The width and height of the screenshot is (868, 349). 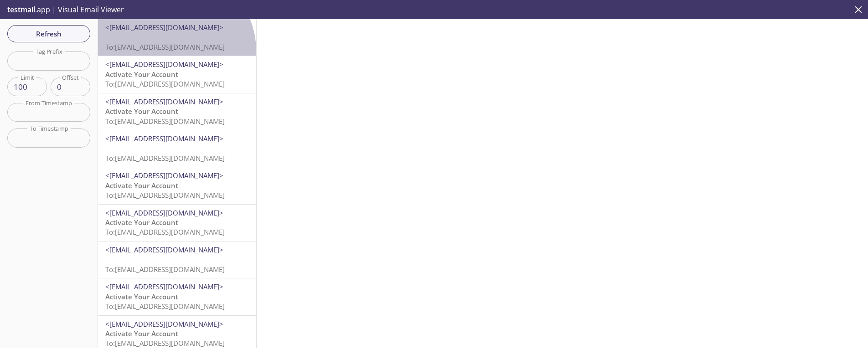 I want to click on button: Refresh, so click(x=48, y=34).